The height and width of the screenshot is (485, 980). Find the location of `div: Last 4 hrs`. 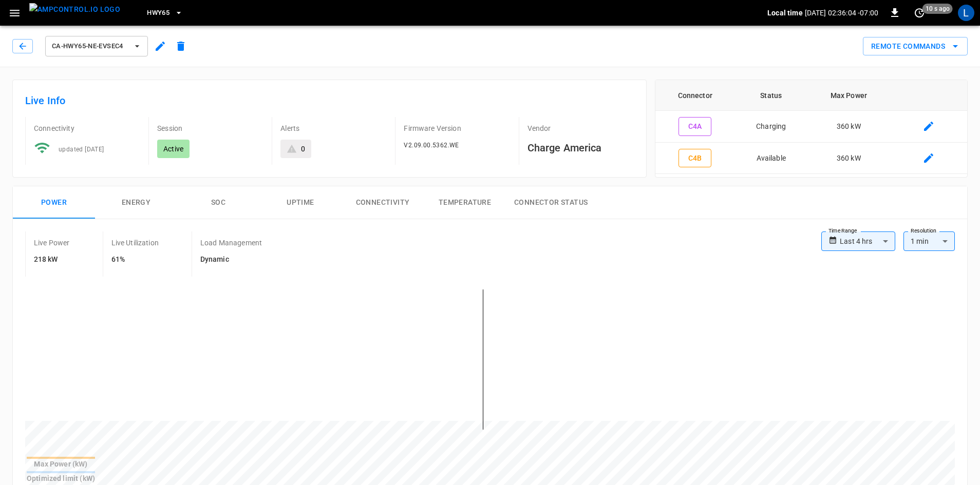

div: Last 4 hrs is located at coordinates (867, 241).